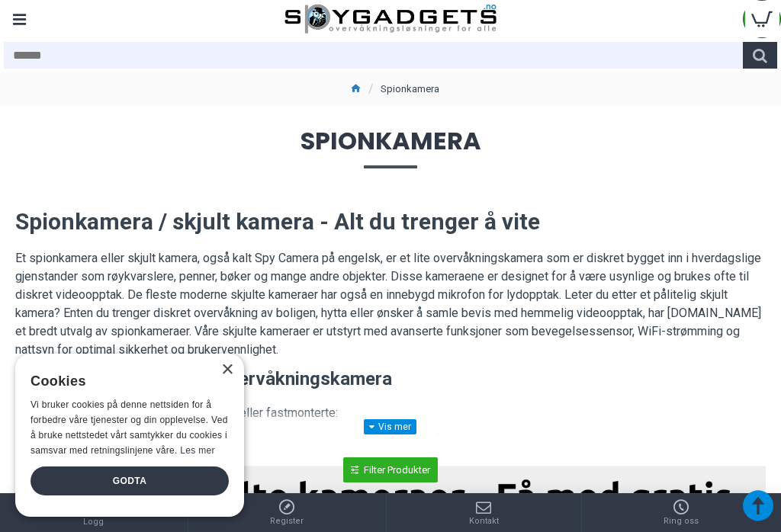 The height and width of the screenshot is (532, 781). I want to click on img: SpyGadgets.no, so click(390, 19).